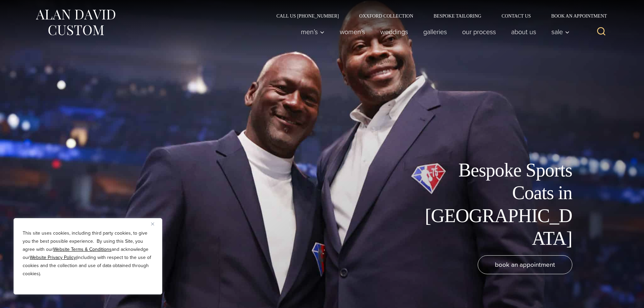 The height and width of the screenshot is (308, 644). I want to click on img: Alan David Custom, so click(75, 22).